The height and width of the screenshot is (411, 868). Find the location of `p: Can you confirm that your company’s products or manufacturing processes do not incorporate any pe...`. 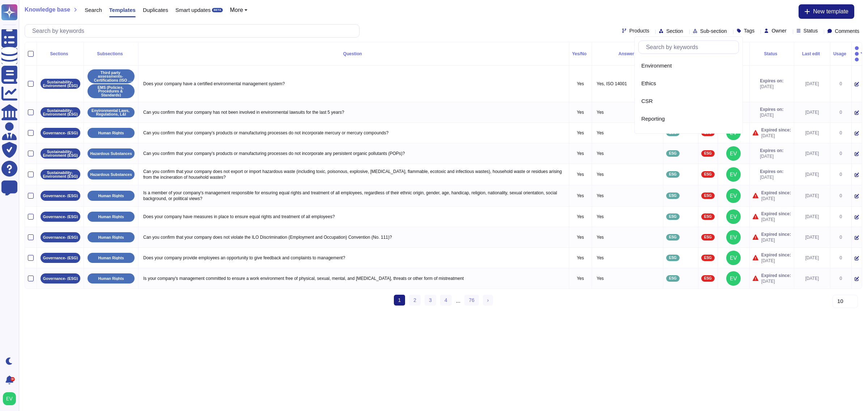

p: Can you confirm that your company’s products or manufacturing processes do not incorporate any pe... is located at coordinates (353, 154).